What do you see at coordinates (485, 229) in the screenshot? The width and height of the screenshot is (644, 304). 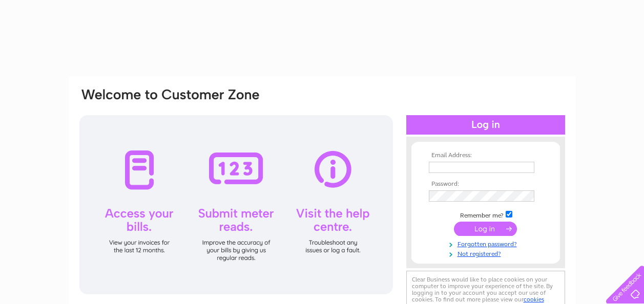 I see `input: Submit` at bounding box center [485, 229].